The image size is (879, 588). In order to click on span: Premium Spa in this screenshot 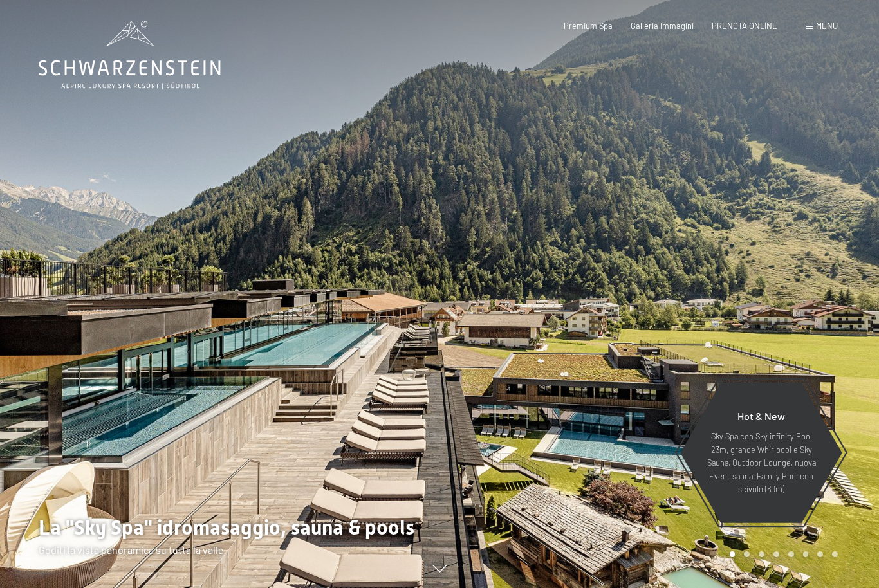, I will do `click(588, 25)`.